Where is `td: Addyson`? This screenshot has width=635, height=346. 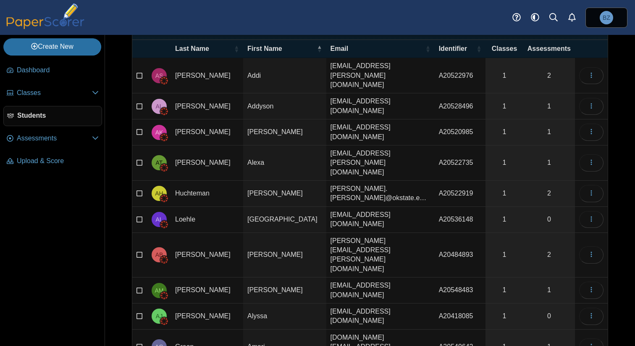
td: Addyson is located at coordinates (284, 106).